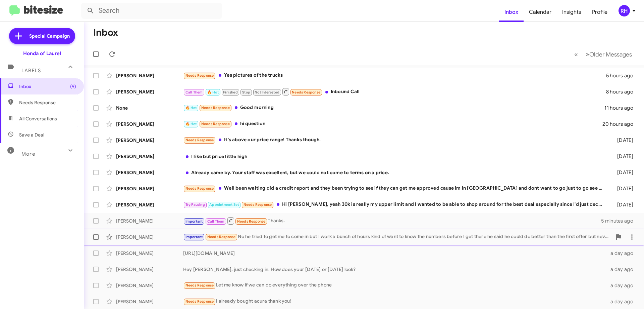  Describe the element at coordinates (609, 54) in the screenshot. I see `button: Next` at that location.